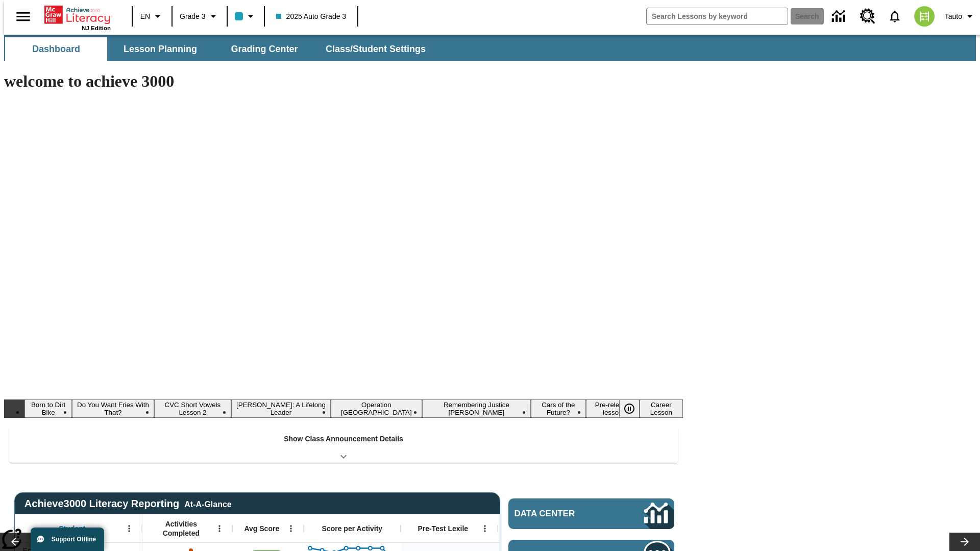 This screenshot has height=551, width=980. I want to click on button: Slide 8 Pre-release lesson, so click(612, 409).